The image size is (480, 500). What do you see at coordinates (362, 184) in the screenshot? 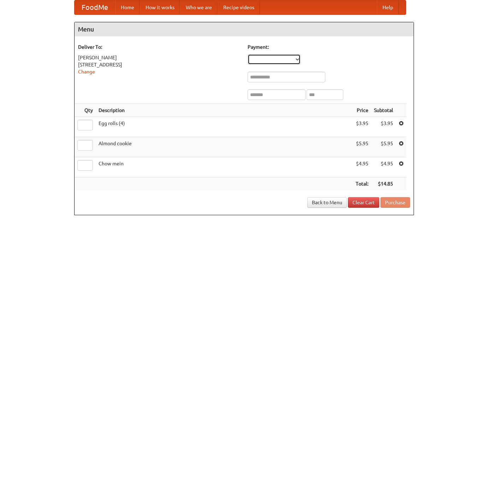
I see `th: Total:` at bounding box center [362, 184].